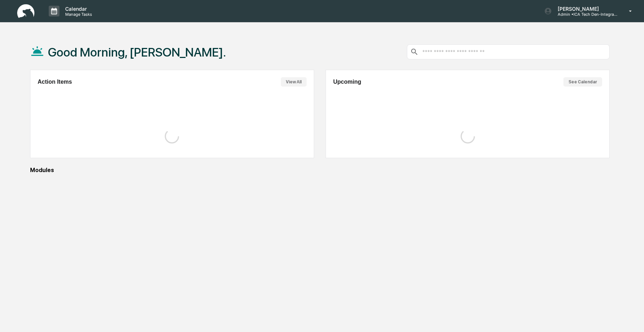  Describe the element at coordinates (583, 82) in the screenshot. I see `a: See Calendar` at that location.